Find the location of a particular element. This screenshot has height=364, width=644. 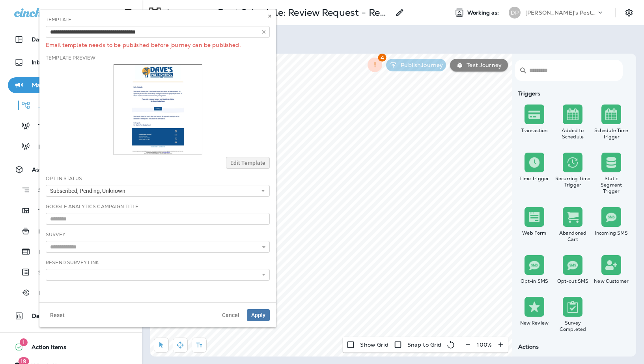

p: Assets is located at coordinates (41, 170).